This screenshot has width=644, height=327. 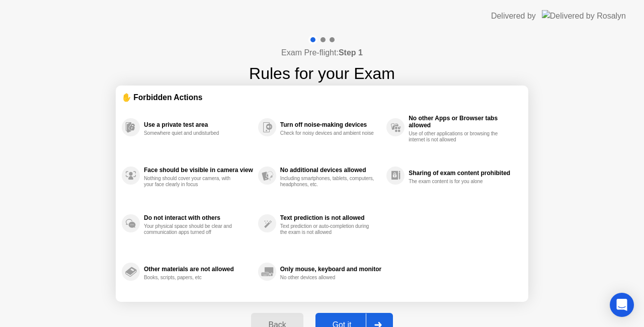 I want to click on div: Nothing should cover your camera, with your face clearly in focus, so click(x=191, y=182).